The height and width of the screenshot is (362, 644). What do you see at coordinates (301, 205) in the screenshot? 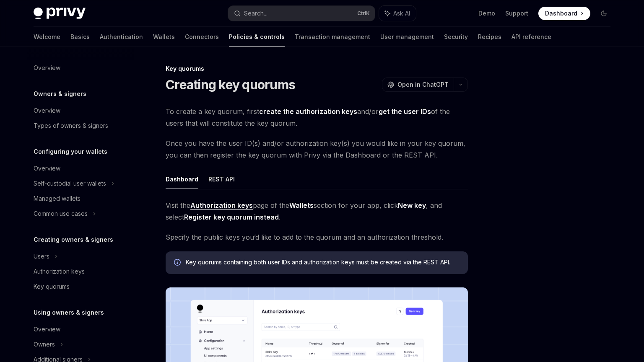
I see `strong: Wallets` at bounding box center [301, 205].